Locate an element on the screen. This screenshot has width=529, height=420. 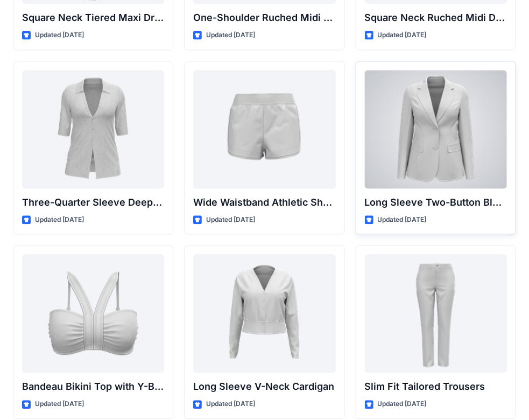
p: Wide Waistband Athletic Shorts is located at coordinates (264, 202).